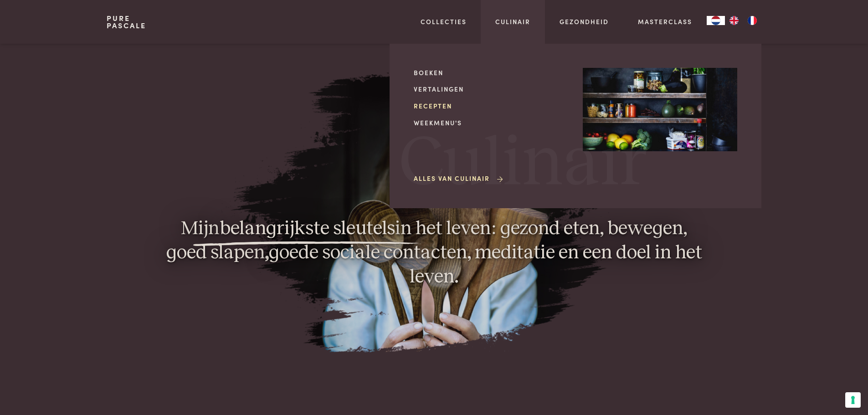 Image resolution: width=868 pixels, height=415 pixels. Describe the element at coordinates (491, 89) in the screenshot. I see `a: Vertalingen` at that location.